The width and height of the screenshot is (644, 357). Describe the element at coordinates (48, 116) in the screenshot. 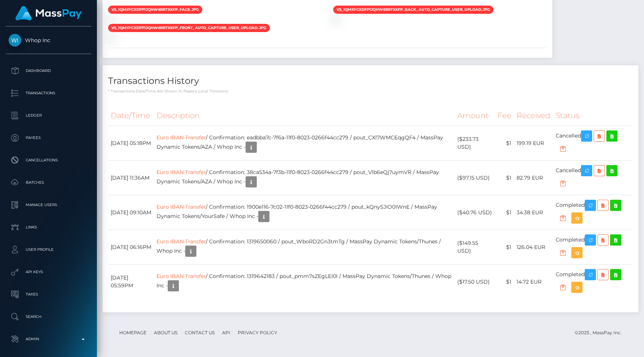

I see `a: Ledger` at that location.